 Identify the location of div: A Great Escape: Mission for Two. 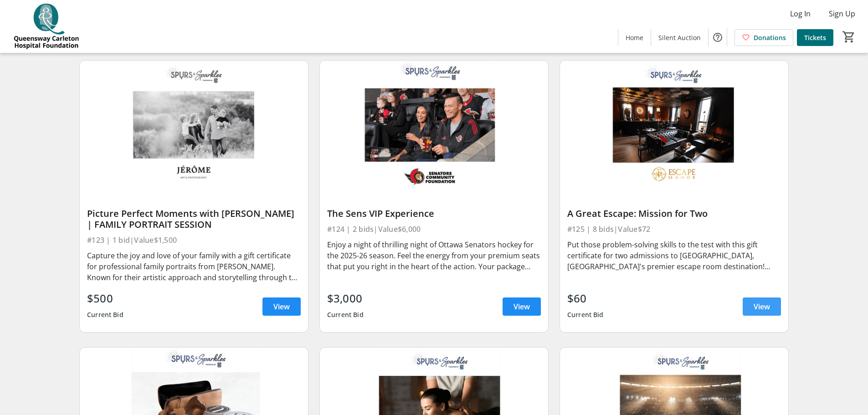
(674, 213).